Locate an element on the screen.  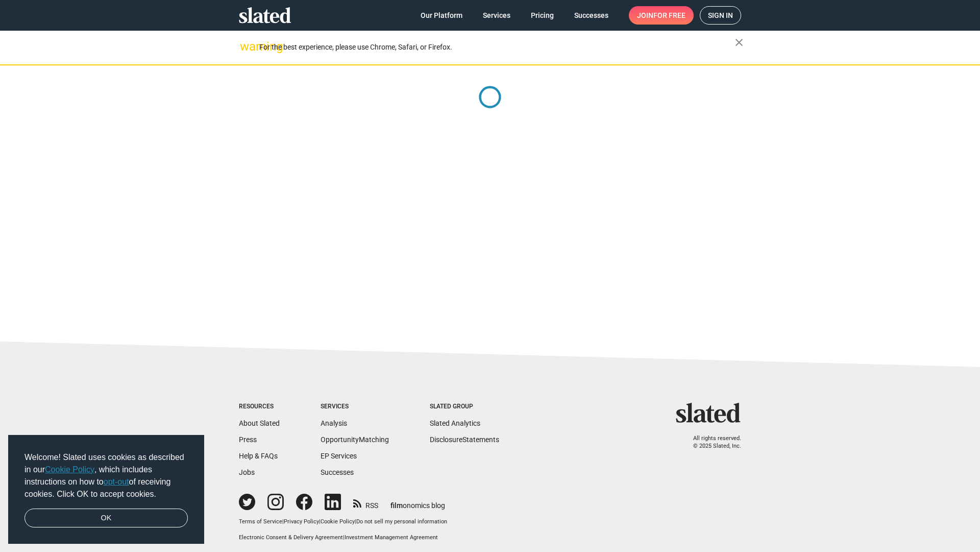
div: cookieconsent is located at coordinates (106, 490).